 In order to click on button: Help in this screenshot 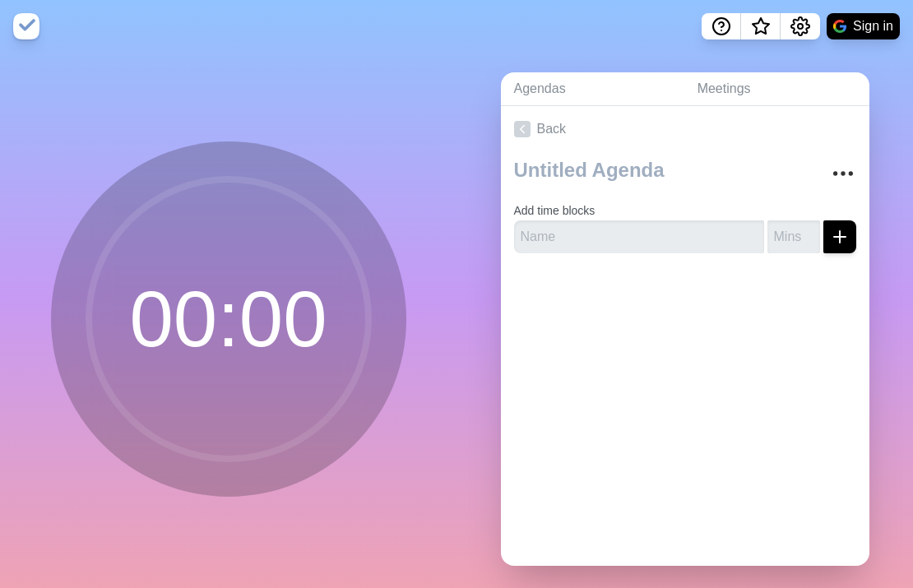, I will do `click(721, 26)`.